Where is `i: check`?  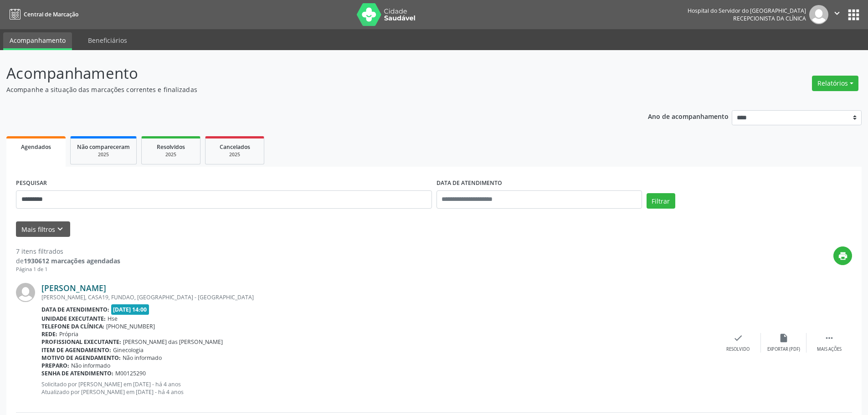 i: check is located at coordinates (738, 338).